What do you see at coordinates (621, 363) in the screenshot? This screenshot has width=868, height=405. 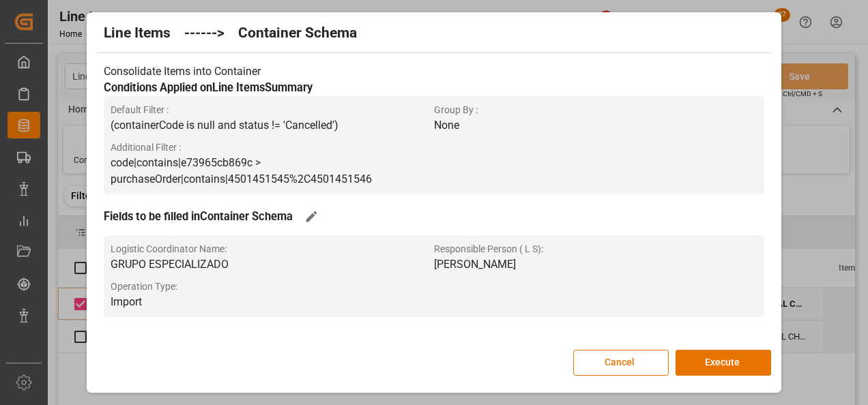 I see `button: Cancel` at bounding box center [621, 363].